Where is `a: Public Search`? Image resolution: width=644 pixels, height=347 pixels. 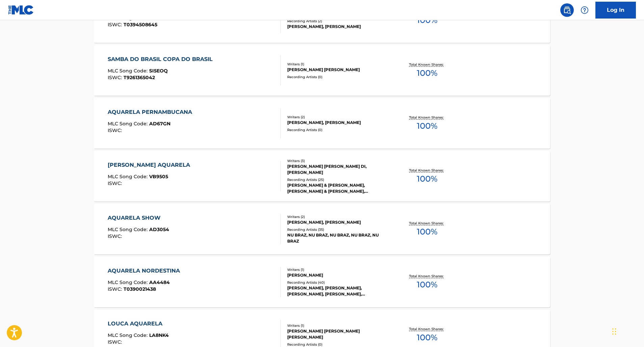 a: Public Search is located at coordinates (567, 10).